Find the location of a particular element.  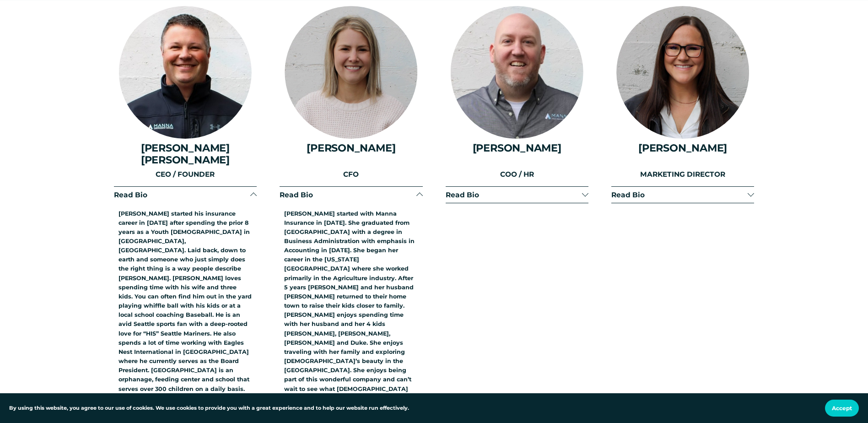

button: Accept is located at coordinates (842, 408).